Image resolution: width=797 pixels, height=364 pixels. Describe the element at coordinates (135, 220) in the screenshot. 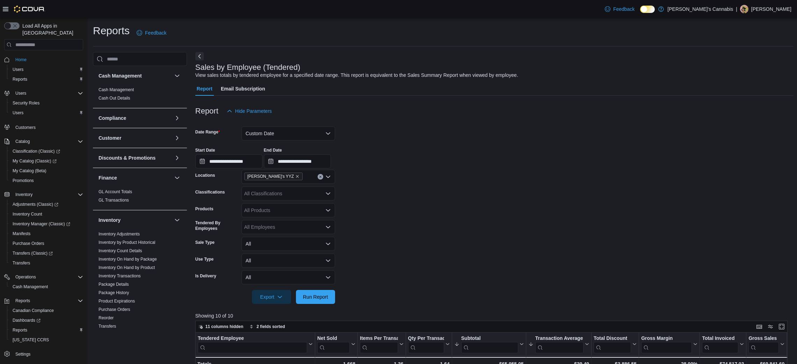

I see `button: Inventory` at that location.